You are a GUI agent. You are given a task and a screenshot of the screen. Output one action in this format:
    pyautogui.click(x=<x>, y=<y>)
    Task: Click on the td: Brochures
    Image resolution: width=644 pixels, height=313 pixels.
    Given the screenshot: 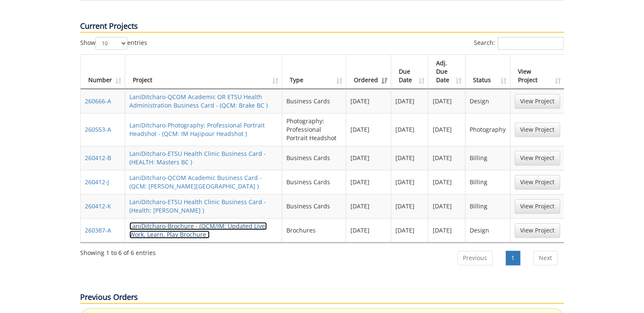 What is the action you would take?
    pyautogui.click(x=314, y=230)
    